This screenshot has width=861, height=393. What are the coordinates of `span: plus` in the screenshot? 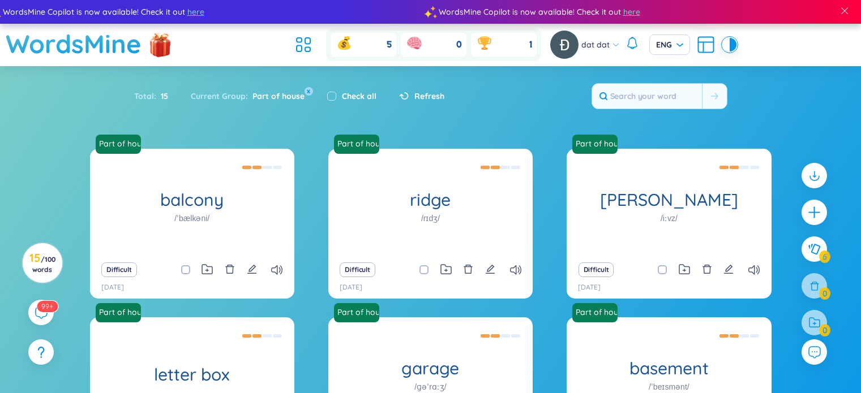 It's located at (814, 212).